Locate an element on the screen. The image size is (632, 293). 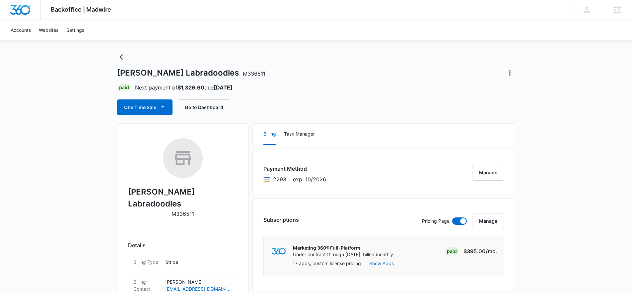
span: M336511 is located at coordinates (254, 74).